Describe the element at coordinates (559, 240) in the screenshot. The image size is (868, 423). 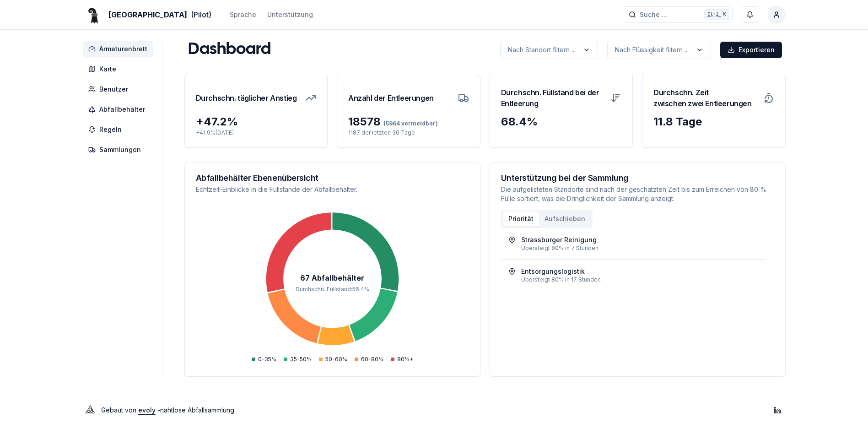
I see `div: Strassburger Reinigung` at that location.